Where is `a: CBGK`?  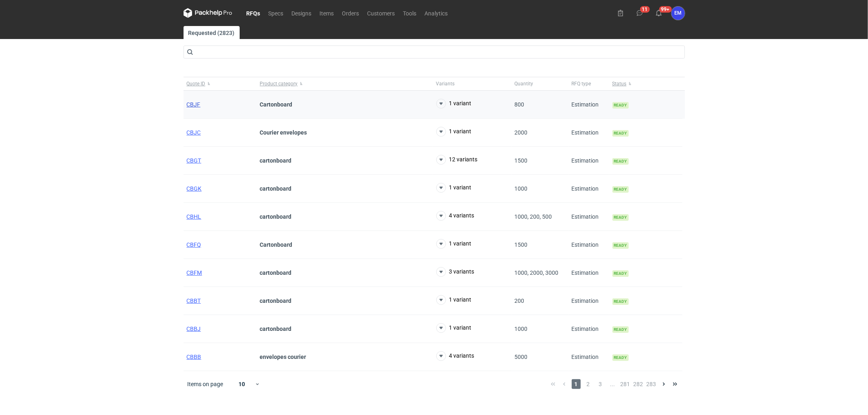
a: CBGK is located at coordinates (194, 189).